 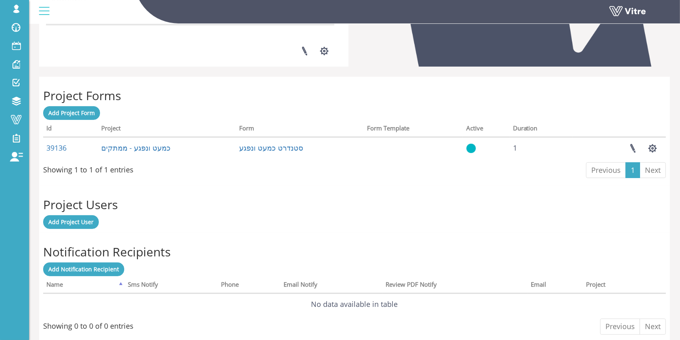 I want to click on th: Active, so click(x=487, y=129).